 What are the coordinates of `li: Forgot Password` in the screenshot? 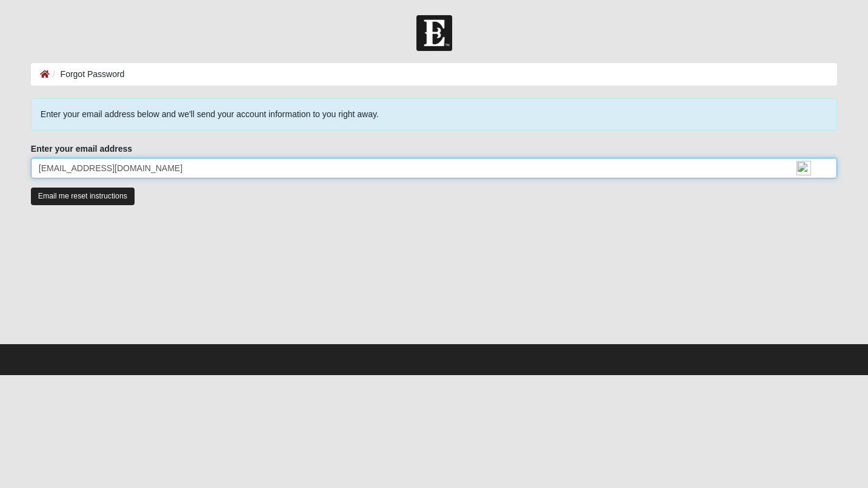 It's located at (87, 74).